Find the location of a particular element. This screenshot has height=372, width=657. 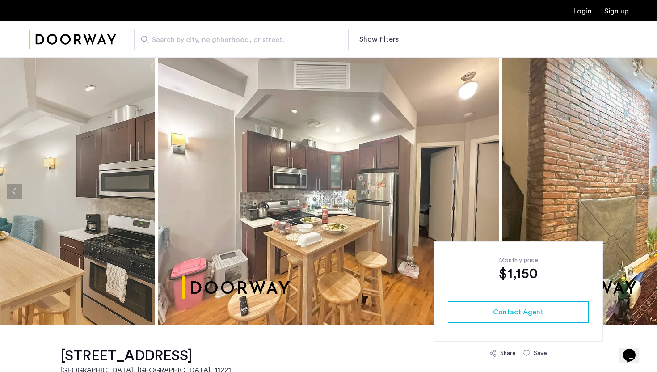

a: Cazamio Logo is located at coordinates (72, 39).